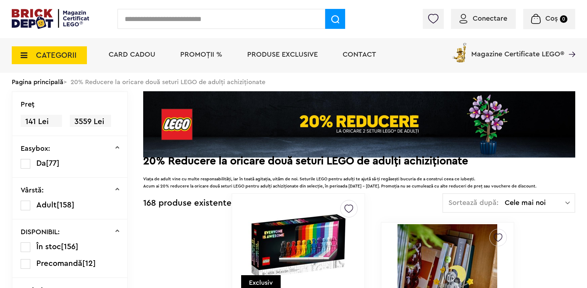 The height and width of the screenshot is (288, 587). Describe the element at coordinates (187, 203) in the screenshot. I see `div: 168 produse existente` at that location.